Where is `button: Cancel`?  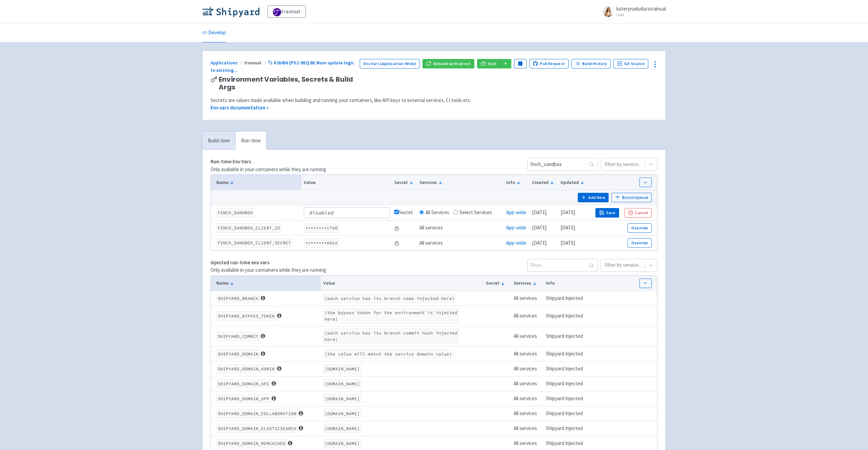
button: Cancel is located at coordinates (638, 213).